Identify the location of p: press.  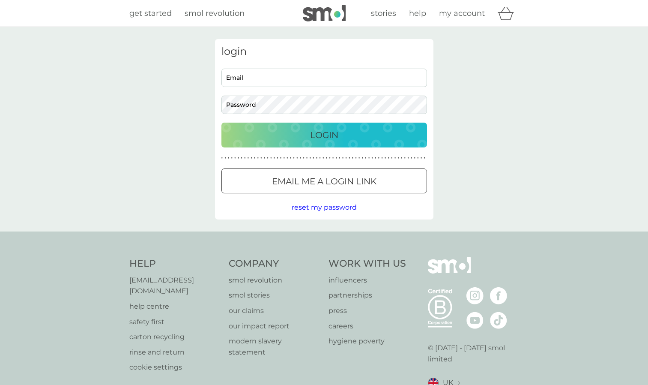
(367, 311).